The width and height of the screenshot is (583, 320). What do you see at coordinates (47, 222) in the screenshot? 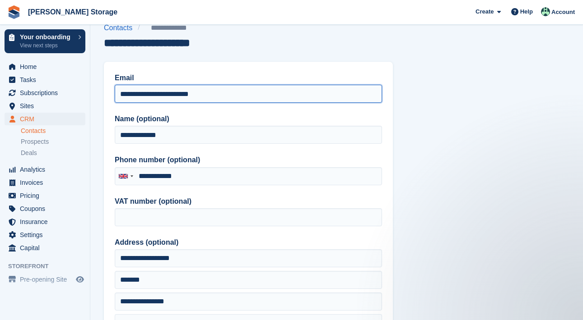
I see `span: Insurance` at bounding box center [47, 222].